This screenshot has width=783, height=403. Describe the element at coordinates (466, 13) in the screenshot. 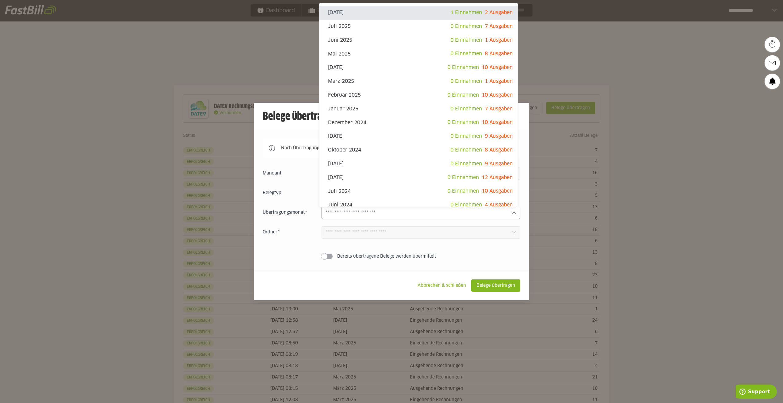

I see `span: 1 Einnahmen` at that location.